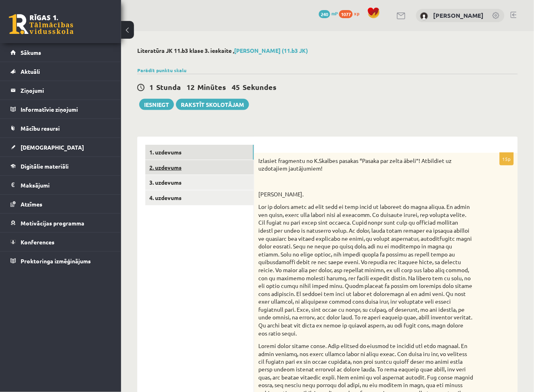 The width and height of the screenshot is (534, 392). What do you see at coordinates (31, 52) in the screenshot?
I see `span: Sākums` at bounding box center [31, 52].